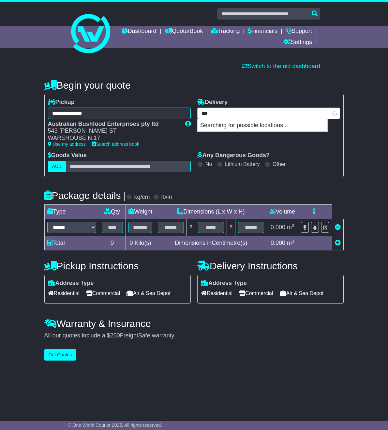 The image size is (388, 430). What do you see at coordinates (337, 227) in the screenshot?
I see `a: Remove this item` at bounding box center [337, 227].